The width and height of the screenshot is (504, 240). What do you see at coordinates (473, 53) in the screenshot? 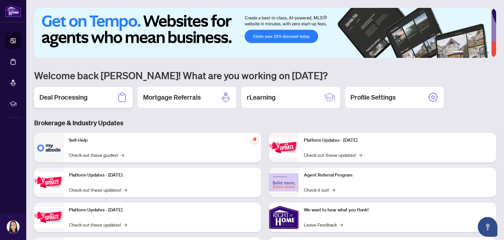
I see `button: 3` at bounding box center [473, 53].